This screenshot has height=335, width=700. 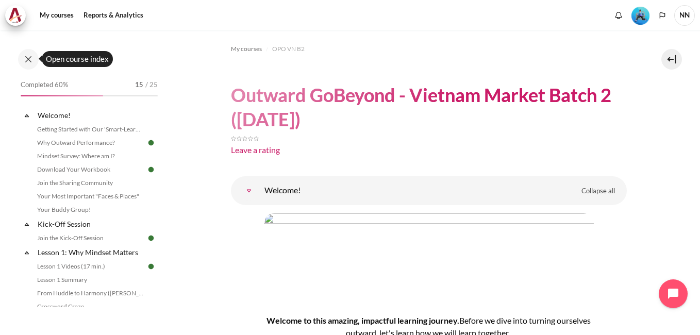 I want to click on a: Your Buddy Group!, so click(x=90, y=210).